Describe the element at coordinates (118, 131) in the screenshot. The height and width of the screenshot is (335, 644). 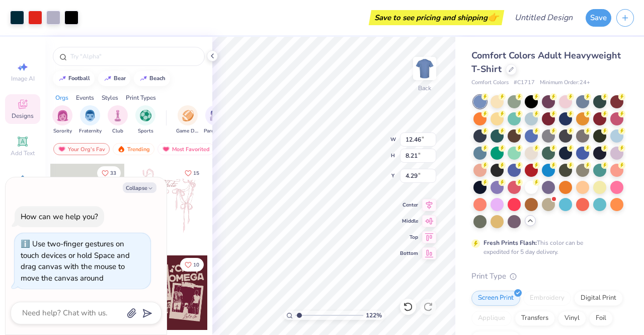
I see `span: Club` at that location.